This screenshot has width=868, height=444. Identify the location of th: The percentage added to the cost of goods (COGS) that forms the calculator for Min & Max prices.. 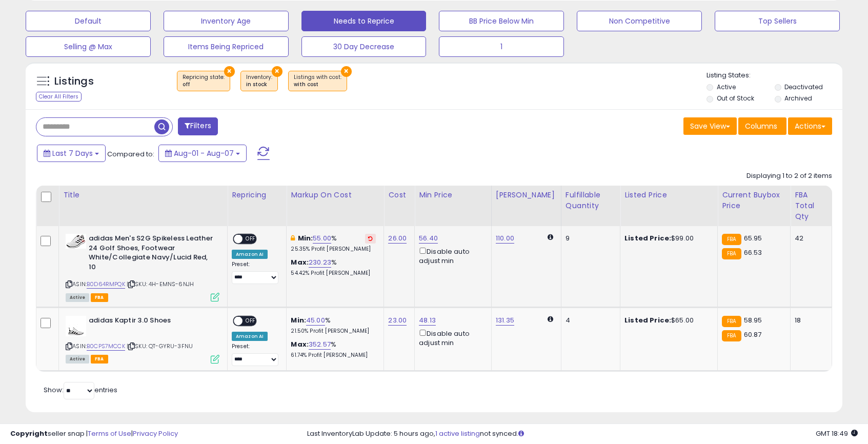
(335, 206).